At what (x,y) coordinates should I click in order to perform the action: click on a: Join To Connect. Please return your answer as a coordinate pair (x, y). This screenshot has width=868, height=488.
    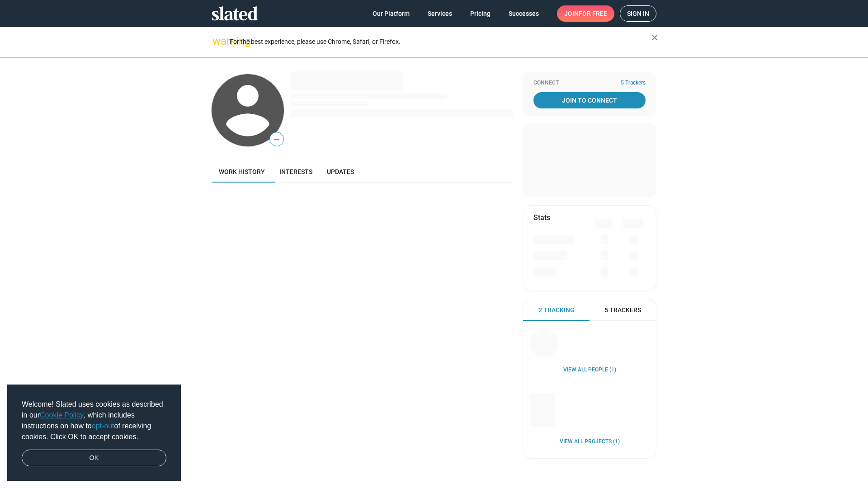
    Looking at the image, I should click on (590, 101).